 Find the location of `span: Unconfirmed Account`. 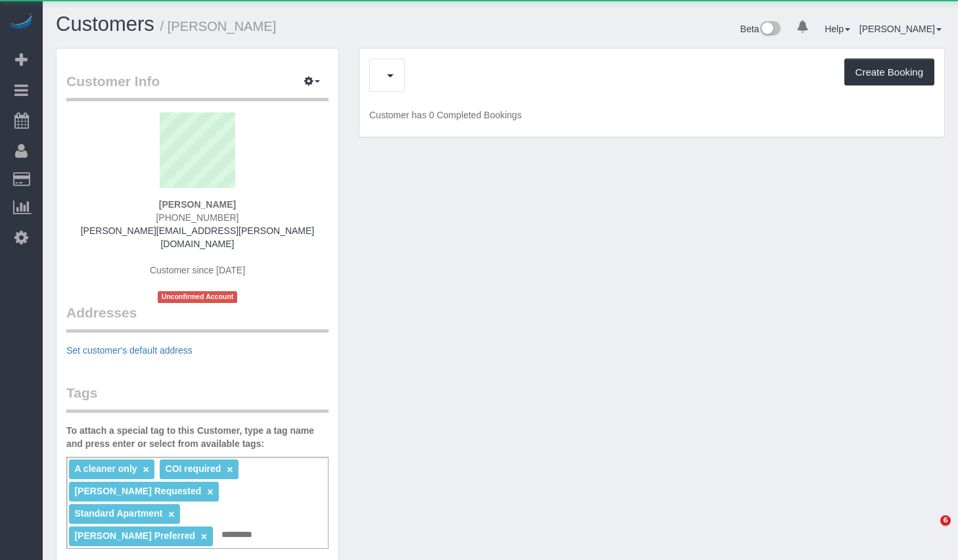

span: Unconfirmed Account is located at coordinates (198, 296).